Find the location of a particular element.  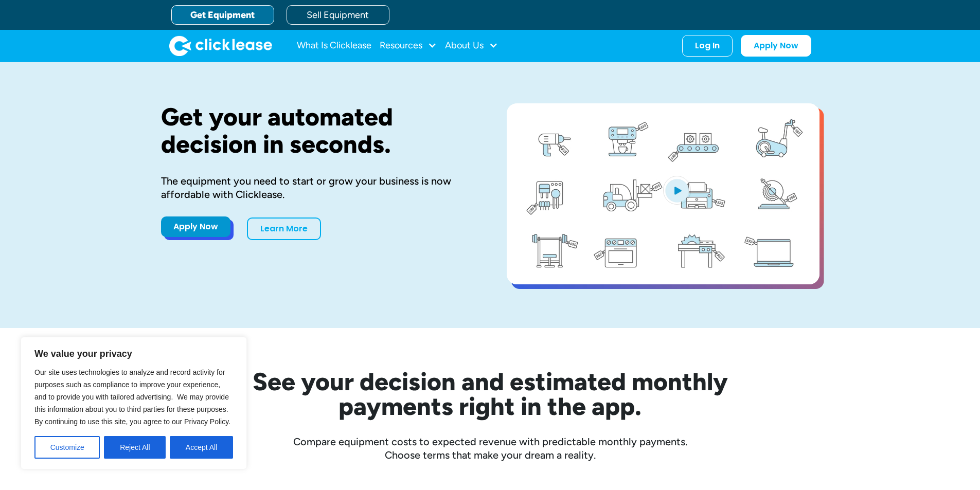

a: home is located at coordinates (220, 46).